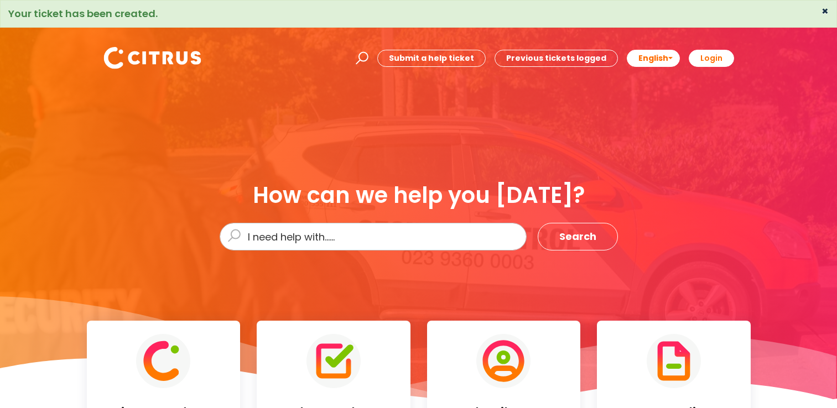  Describe the element at coordinates (578, 237) in the screenshot. I see `span: Search` at that location.